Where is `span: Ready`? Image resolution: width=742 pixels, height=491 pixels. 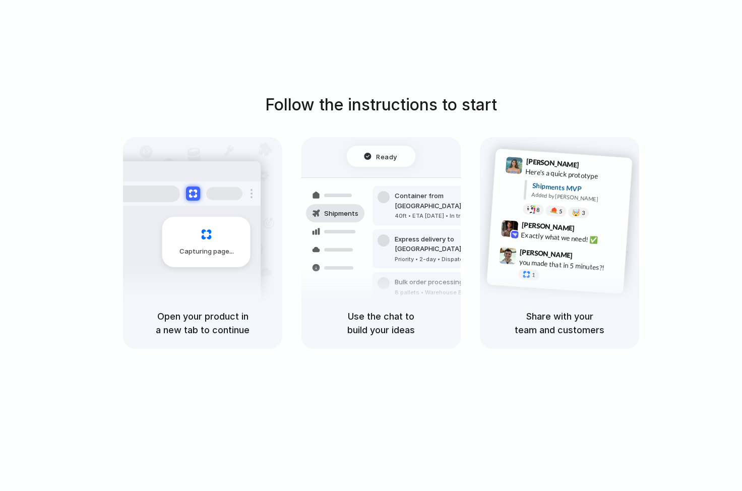 span: Ready is located at coordinates (387, 156).